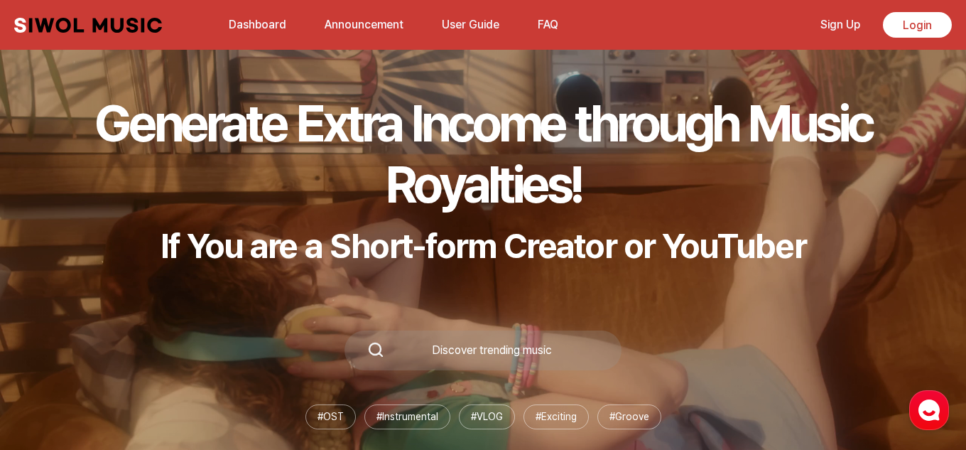 The height and width of the screenshot is (450, 966). What do you see at coordinates (556, 416) in the screenshot?
I see `li: # Exciting` at bounding box center [556, 416].